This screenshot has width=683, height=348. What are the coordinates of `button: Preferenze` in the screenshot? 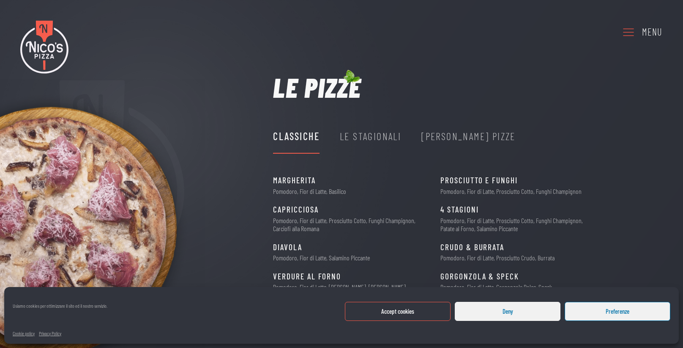 It's located at (618, 311).